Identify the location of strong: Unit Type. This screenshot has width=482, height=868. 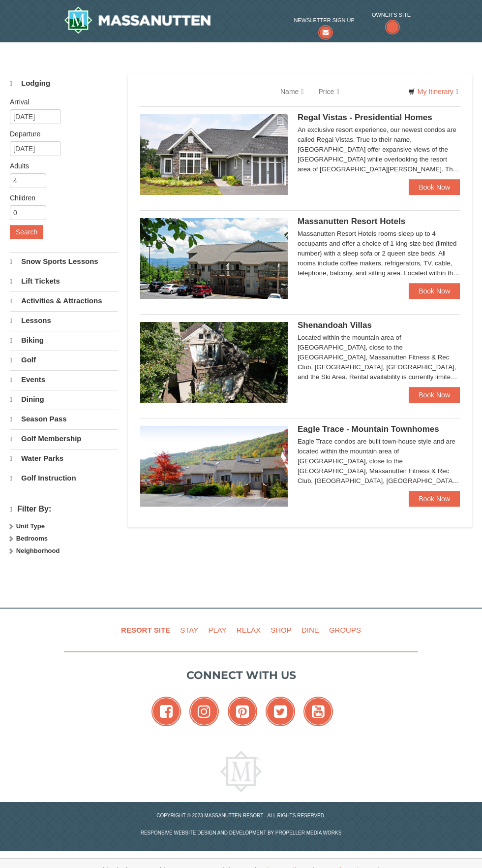
(31, 526).